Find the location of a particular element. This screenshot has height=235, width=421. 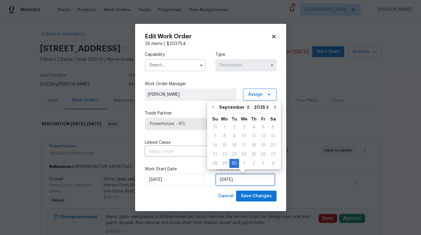

div: 23 is located at coordinates (234, 155).